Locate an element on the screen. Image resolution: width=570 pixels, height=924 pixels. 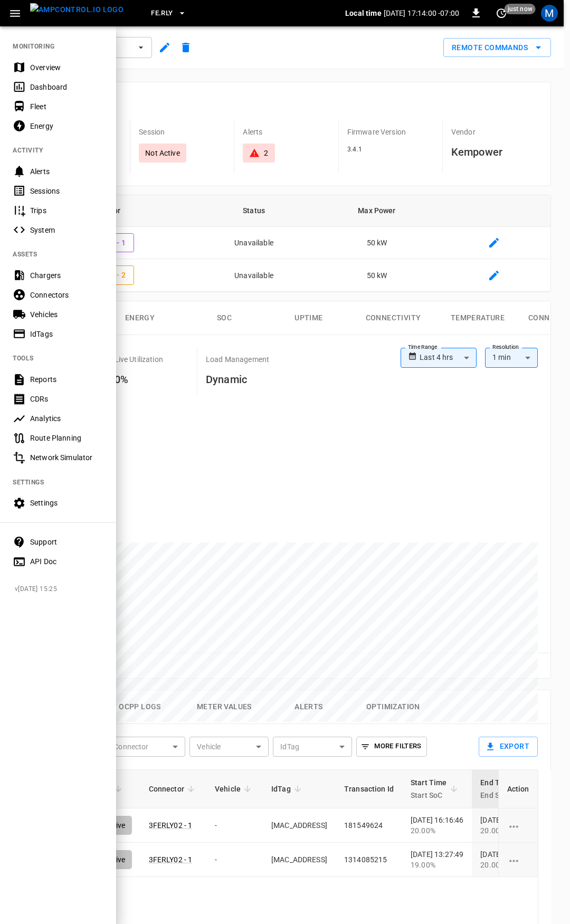
div: System is located at coordinates (67, 230).